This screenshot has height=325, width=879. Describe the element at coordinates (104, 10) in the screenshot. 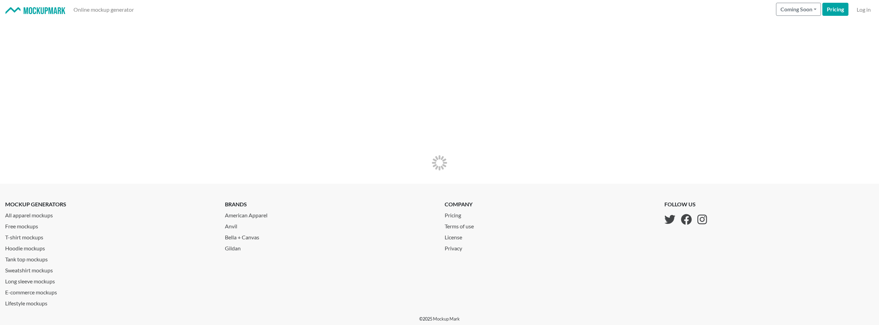

I see `a: Online mockup generator` at that location.